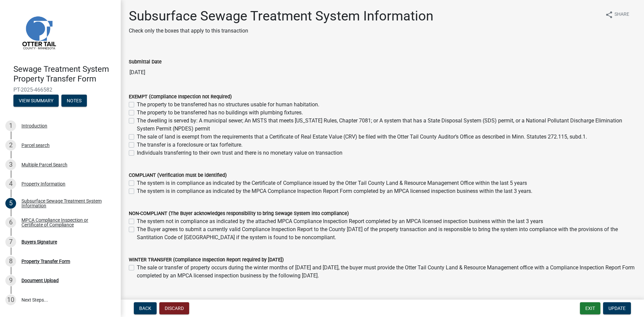 This screenshot has width=644, height=317. Describe the element at coordinates (617, 308) in the screenshot. I see `span: Update` at that location.